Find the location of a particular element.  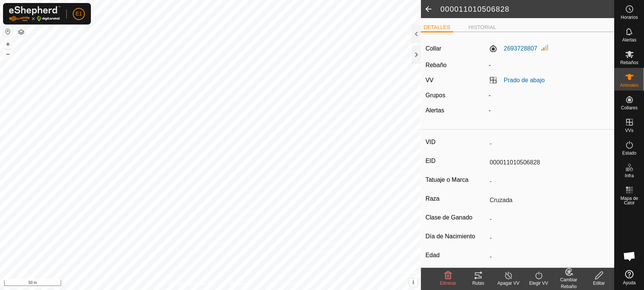

label: Raza is located at coordinates (456, 199).